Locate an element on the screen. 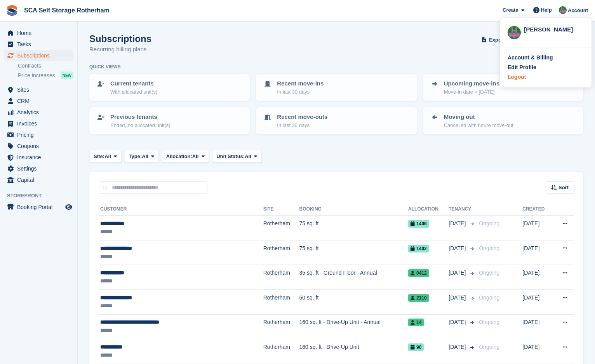 The height and width of the screenshot is (364, 595). span: Subscriptions is located at coordinates (40, 56).